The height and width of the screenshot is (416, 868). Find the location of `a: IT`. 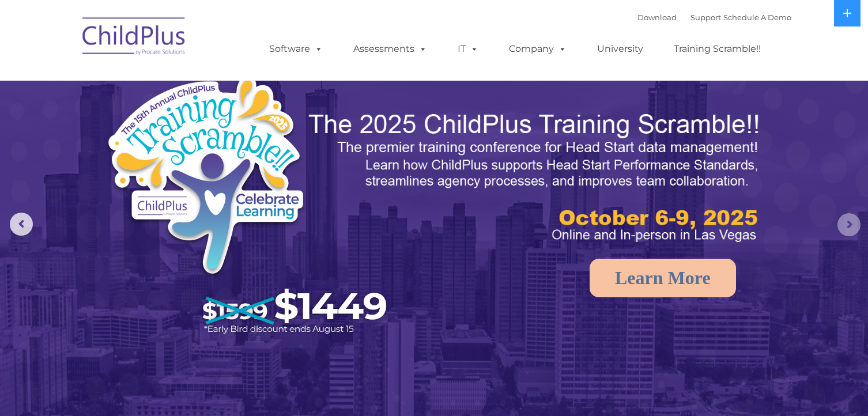

a: IT is located at coordinates (468, 49).